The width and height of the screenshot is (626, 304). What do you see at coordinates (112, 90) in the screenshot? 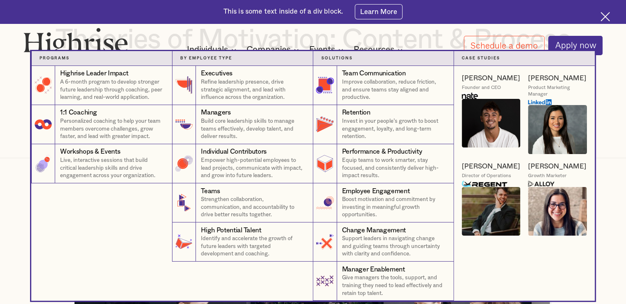
I see `p: A 6-month program to develop stronger future leadership through coaching, peer learning, and real...` at bounding box center [112, 90].